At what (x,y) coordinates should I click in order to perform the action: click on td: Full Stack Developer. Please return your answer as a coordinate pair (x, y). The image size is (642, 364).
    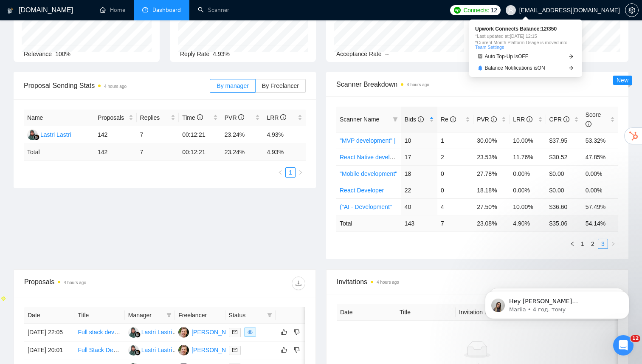
    Looking at the image, I should click on (99, 350).